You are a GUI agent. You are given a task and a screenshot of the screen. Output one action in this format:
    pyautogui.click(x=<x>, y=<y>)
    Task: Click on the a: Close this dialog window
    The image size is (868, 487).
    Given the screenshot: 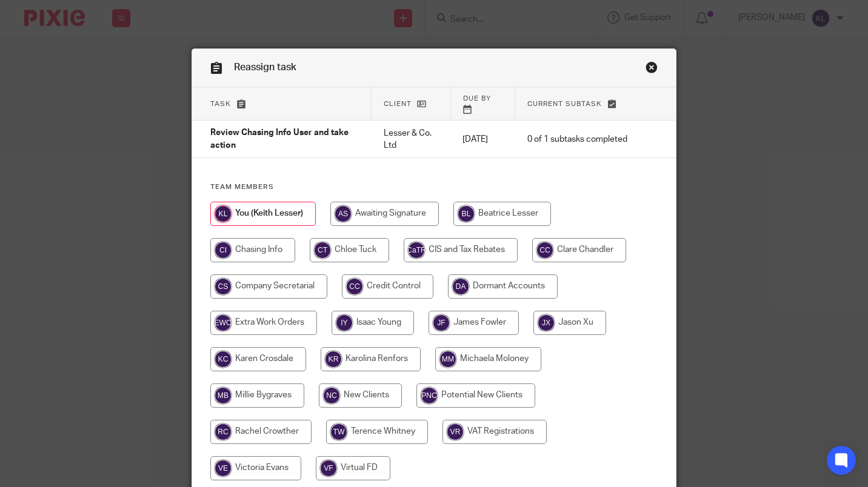 What is the action you would take?
    pyautogui.click(x=651, y=69)
    